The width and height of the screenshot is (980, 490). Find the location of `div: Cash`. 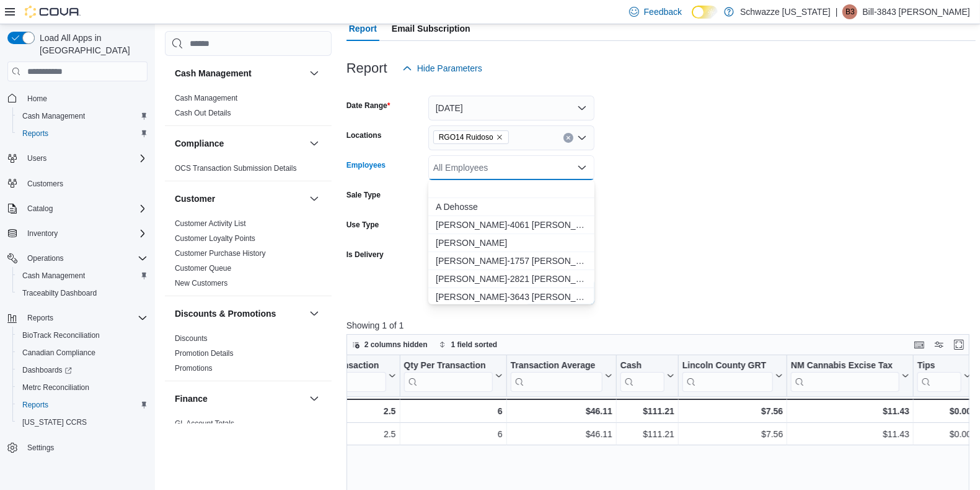

div: Cash is located at coordinates (642, 375).